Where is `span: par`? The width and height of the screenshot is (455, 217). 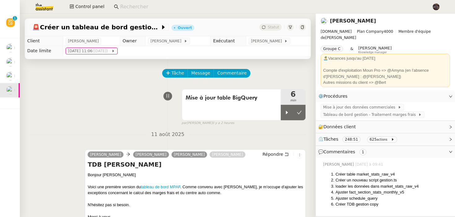
span: par is located at coordinates (184, 123).